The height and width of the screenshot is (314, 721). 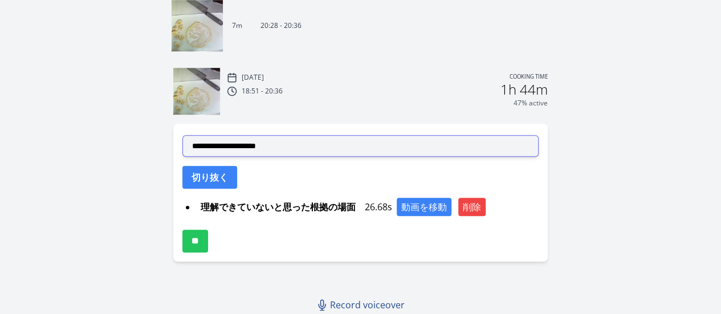 What do you see at coordinates (278, 207) in the screenshot?
I see `span: 理解できていないと思った根拠の場面` at bounding box center [278, 207].